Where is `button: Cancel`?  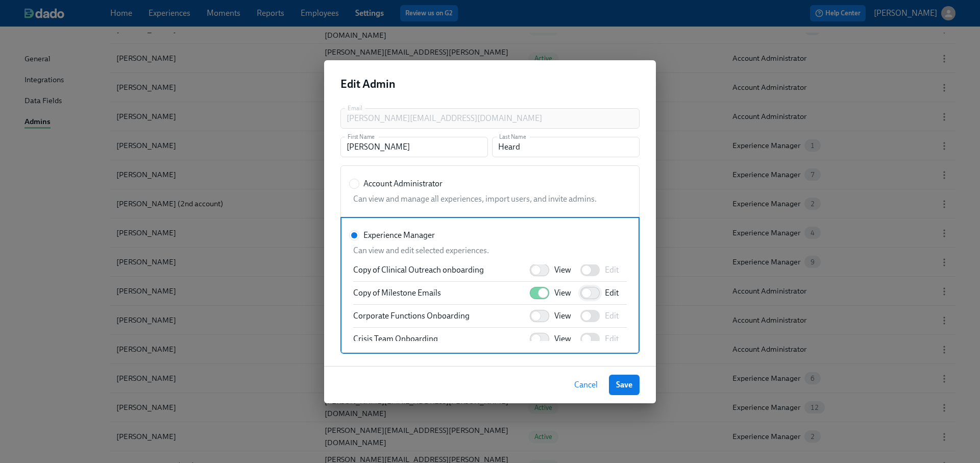 button: Cancel is located at coordinates (586, 385).